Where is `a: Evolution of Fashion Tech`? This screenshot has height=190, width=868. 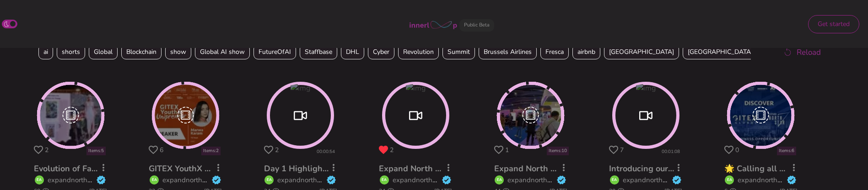 a: Evolution of Fashion Tech is located at coordinates (83, 169).